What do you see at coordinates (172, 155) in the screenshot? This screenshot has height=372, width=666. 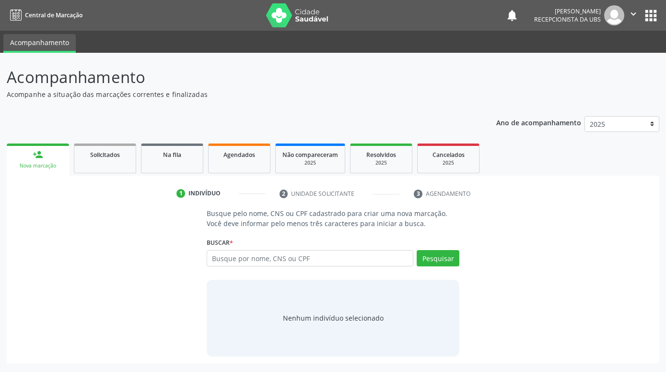 I see `span: Na fila` at bounding box center [172, 155].